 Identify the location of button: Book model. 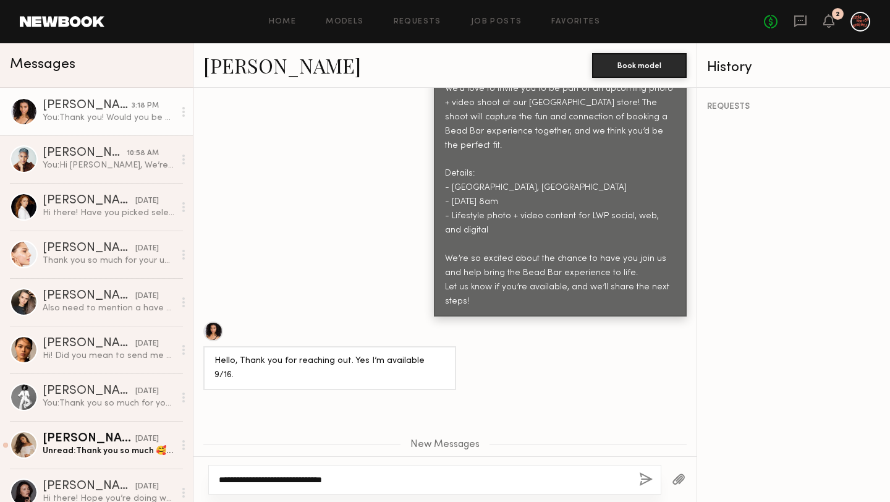
(639, 66).